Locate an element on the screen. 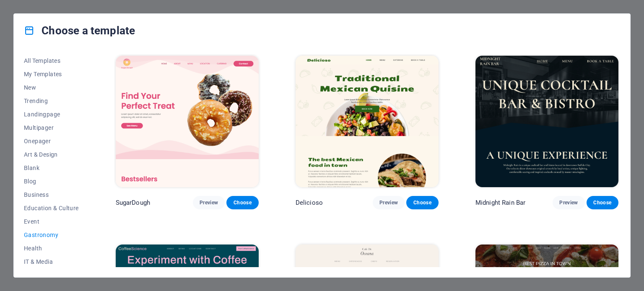 The image size is (644, 291). span: Education & Culture is located at coordinates (51, 208).